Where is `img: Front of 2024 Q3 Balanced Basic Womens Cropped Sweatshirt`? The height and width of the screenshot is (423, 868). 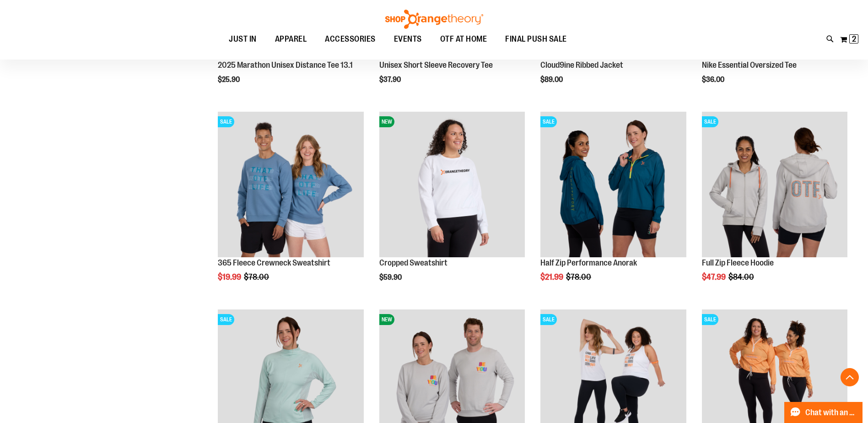
img: Front of 2024 Q3 Balanced Basic Womens Cropped Sweatshirt is located at coordinates (453, 185).